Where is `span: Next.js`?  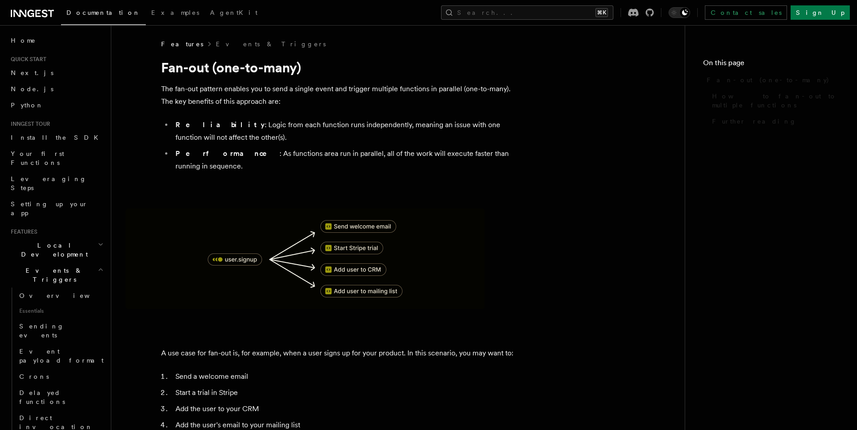
span: Next.js is located at coordinates (32, 73).